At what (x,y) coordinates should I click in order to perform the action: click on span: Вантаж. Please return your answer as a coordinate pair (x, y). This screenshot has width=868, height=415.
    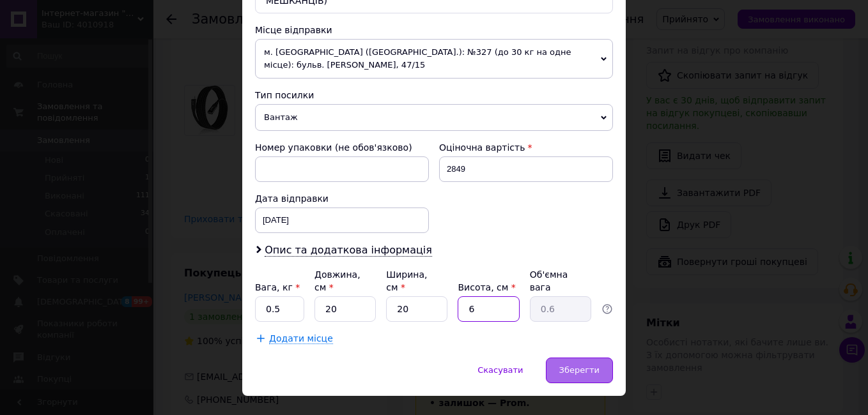
    Looking at the image, I should click on (434, 118).